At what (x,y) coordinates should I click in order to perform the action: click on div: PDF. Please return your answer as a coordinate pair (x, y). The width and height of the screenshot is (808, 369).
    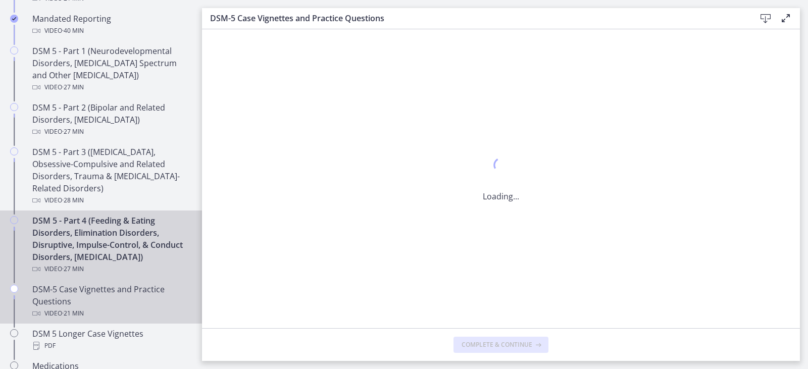
    Looking at the image, I should click on (111, 346).